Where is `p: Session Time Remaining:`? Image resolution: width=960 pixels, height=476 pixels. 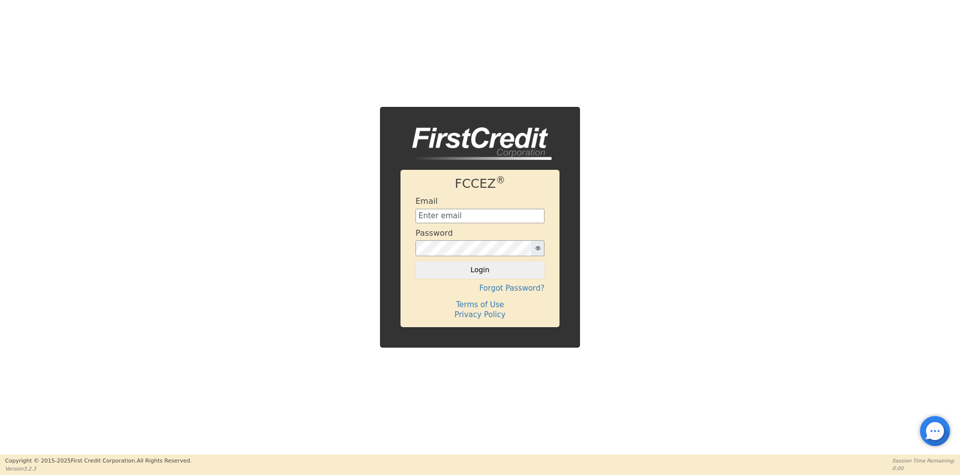 p: Session Time Remaining: is located at coordinates (923, 461).